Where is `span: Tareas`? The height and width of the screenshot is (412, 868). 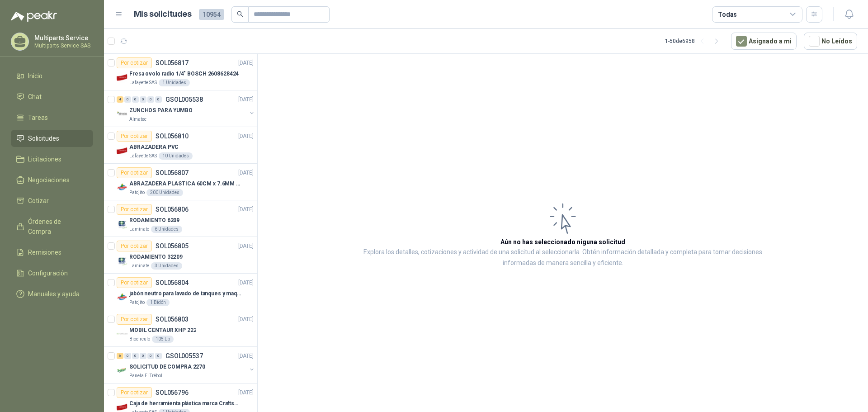 span: Tareas is located at coordinates (38, 118).